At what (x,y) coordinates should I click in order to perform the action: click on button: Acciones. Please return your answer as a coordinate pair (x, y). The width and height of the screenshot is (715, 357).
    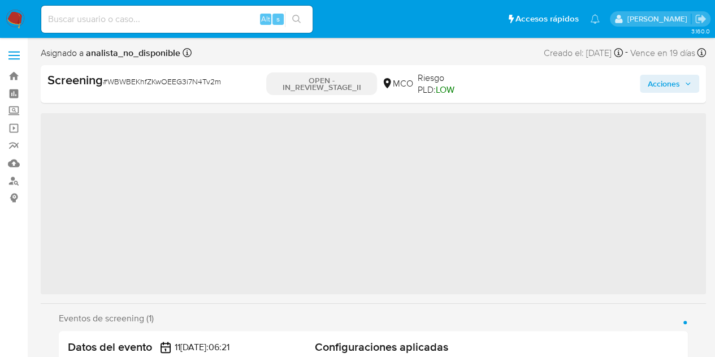
    Looking at the image, I should click on (670, 84).